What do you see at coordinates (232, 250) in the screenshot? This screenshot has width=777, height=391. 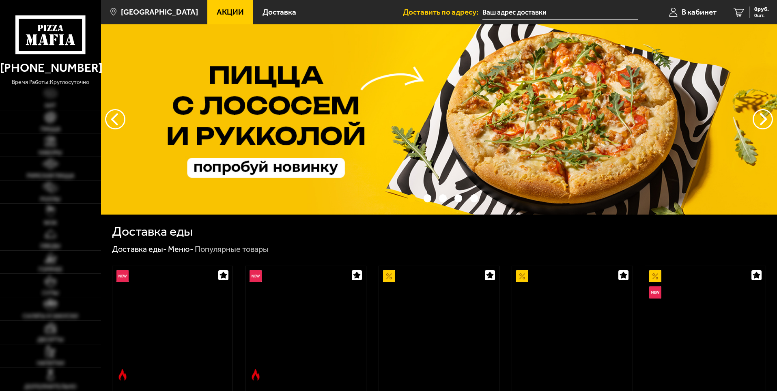 I see `div: Популярные товары` at bounding box center [232, 250].